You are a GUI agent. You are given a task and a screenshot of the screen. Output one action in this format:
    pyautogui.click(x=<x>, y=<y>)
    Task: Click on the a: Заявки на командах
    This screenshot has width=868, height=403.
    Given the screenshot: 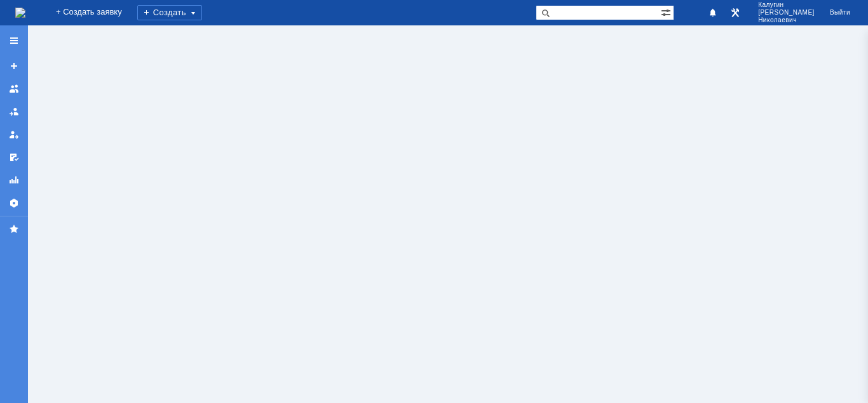 What is the action you would take?
    pyautogui.click(x=14, y=89)
    